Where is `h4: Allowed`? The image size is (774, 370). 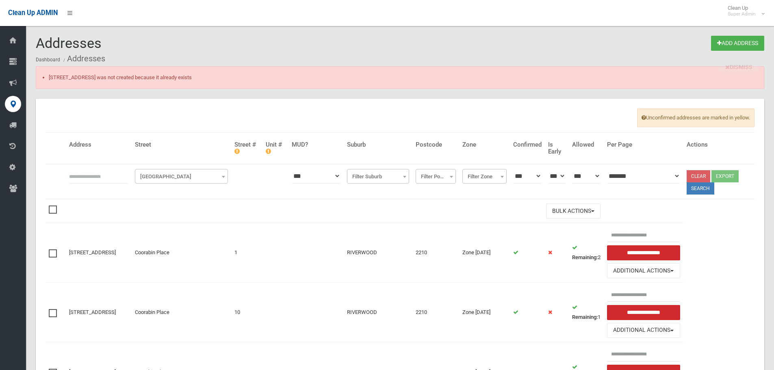
h4: Allowed is located at coordinates (586, 145).